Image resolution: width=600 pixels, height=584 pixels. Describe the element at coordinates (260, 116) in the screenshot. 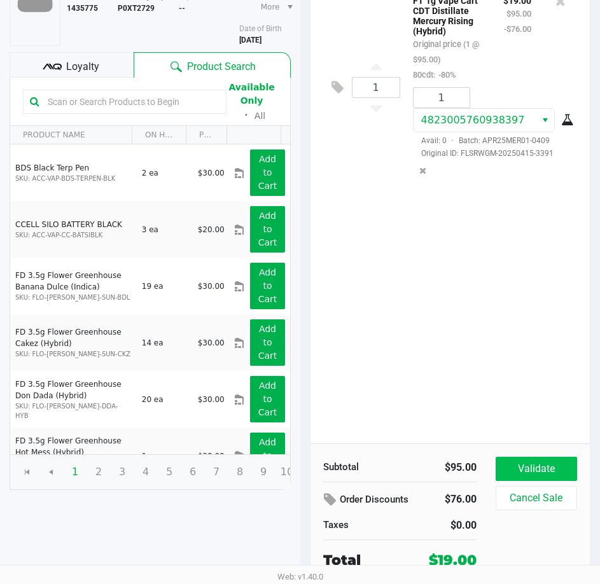

I see `button: All` at that location.